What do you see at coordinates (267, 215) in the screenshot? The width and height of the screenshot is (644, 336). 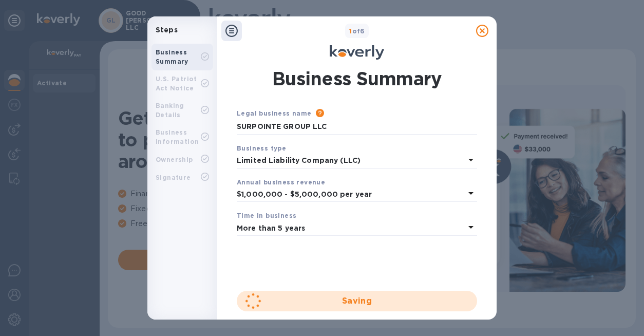 I see `b: Time in business` at bounding box center [267, 215].